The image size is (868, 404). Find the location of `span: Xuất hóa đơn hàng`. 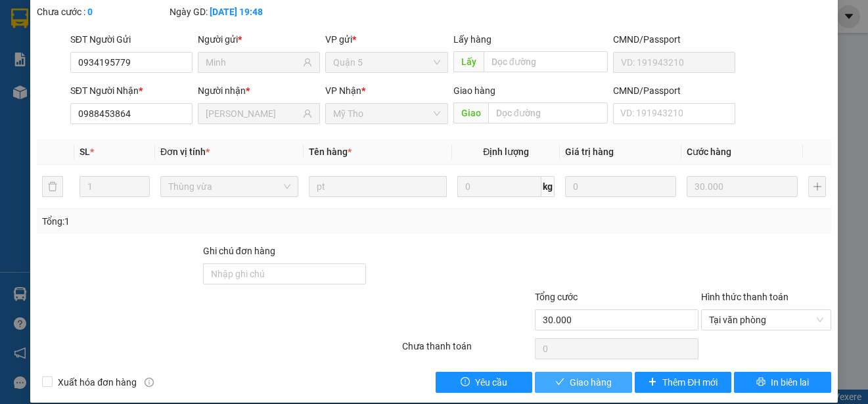

span: Xuất hóa đơn hàng is located at coordinates (98, 382).